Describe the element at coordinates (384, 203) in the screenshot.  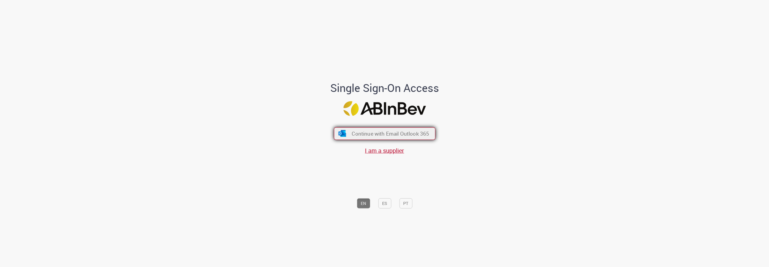
I see `button: ES` at that location.